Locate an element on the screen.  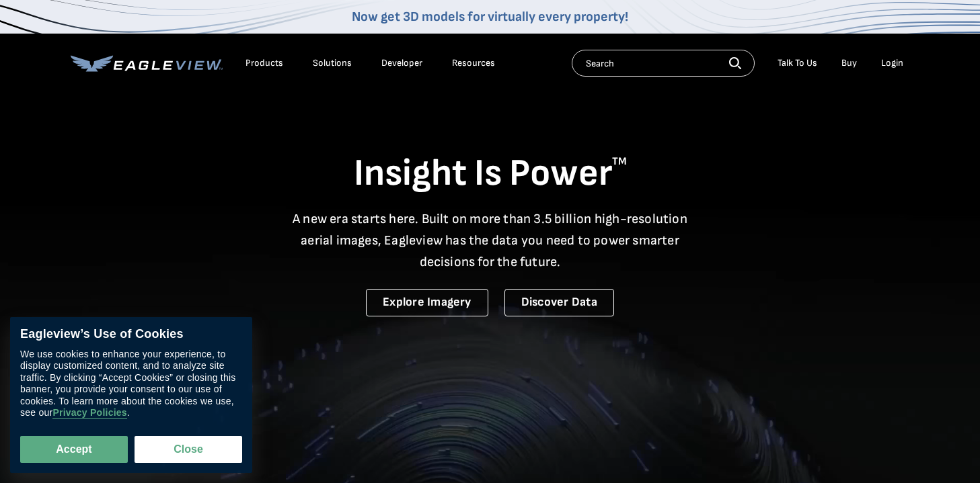
a: Privacy Policies is located at coordinates (89, 414).